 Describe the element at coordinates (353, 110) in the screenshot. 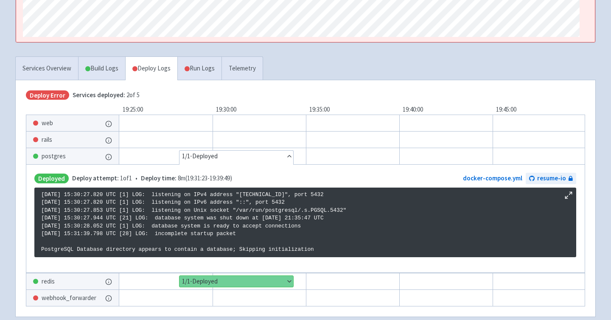

I see `div: 19:35:00` at that location.